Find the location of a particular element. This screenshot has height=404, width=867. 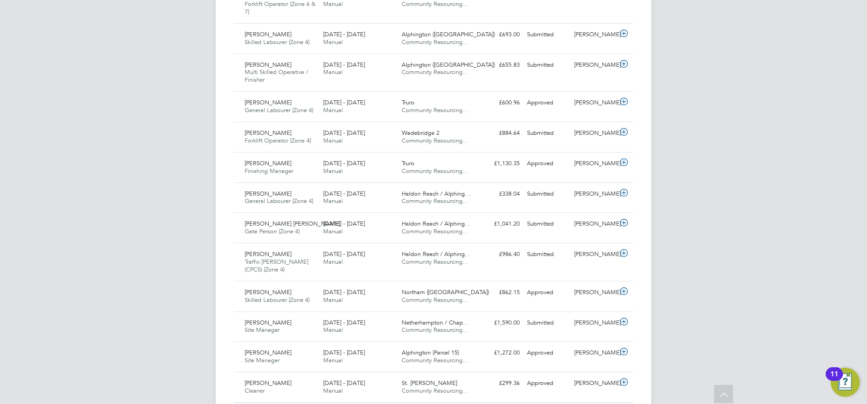

div: £1,041.20 is located at coordinates (500, 224).